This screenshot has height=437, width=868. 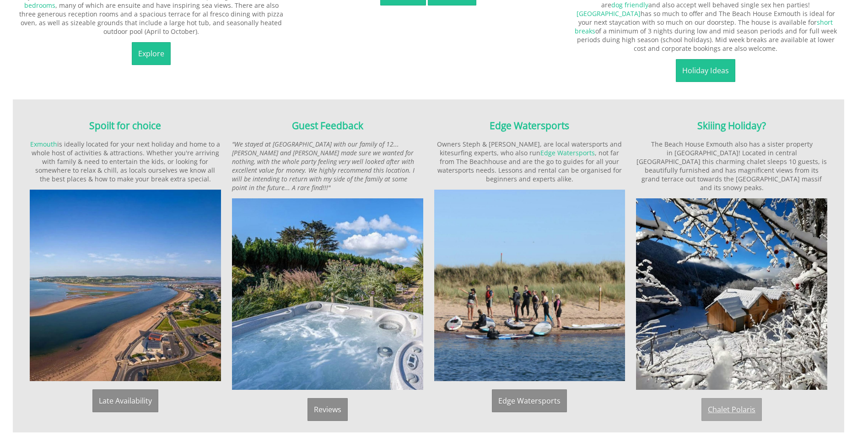 I want to click on p: is ideally located for your next holiday and home to a whole host of activities & attractions. Wh..., so click(x=125, y=161).